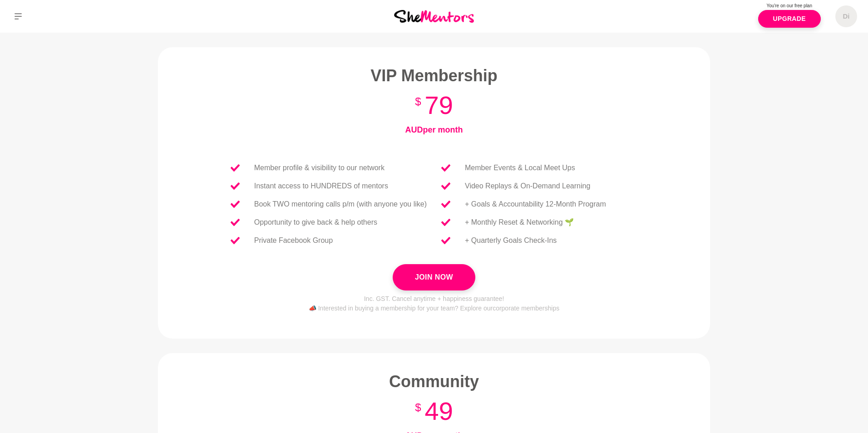 The width and height of the screenshot is (868, 433). I want to click on img: She Mentors Logo, so click(434, 16).